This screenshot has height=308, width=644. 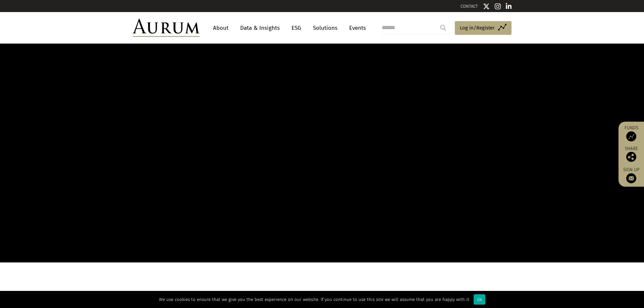 What do you see at coordinates (443, 28) in the screenshot?
I see `input: Submit` at bounding box center [443, 28].